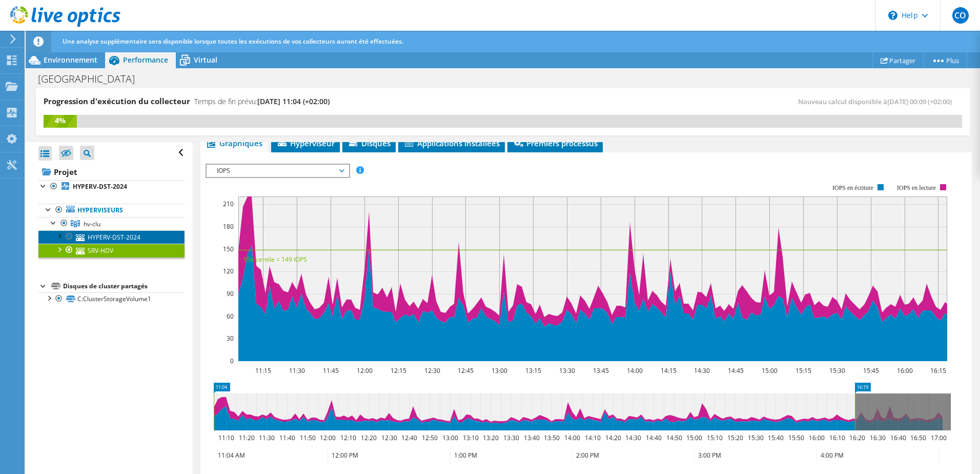 Image resolution: width=980 pixels, height=474 pixels. I want to click on span: Environnement, so click(70, 60).